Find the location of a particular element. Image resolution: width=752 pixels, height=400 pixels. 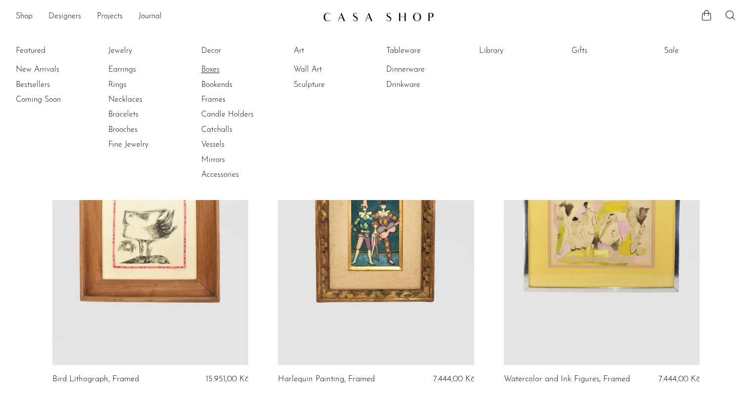

a: Shop is located at coordinates (24, 17).